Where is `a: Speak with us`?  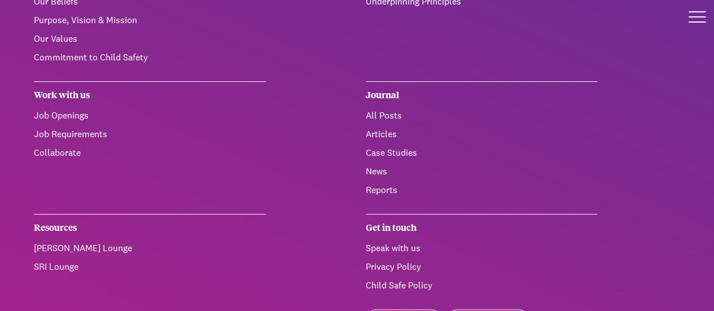 a: Speak with us is located at coordinates (393, 248).